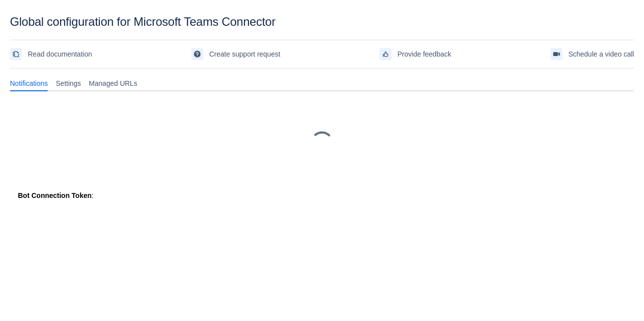  I want to click on span: videoCall, so click(557, 54).